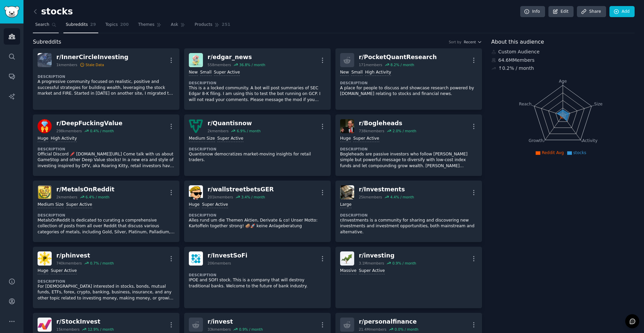 Image resolution: width=644 pixels, height=333 pixels. Describe the element at coordinates (97, 197) in the screenshot. I see `div: 6.4 % / month` at that location.